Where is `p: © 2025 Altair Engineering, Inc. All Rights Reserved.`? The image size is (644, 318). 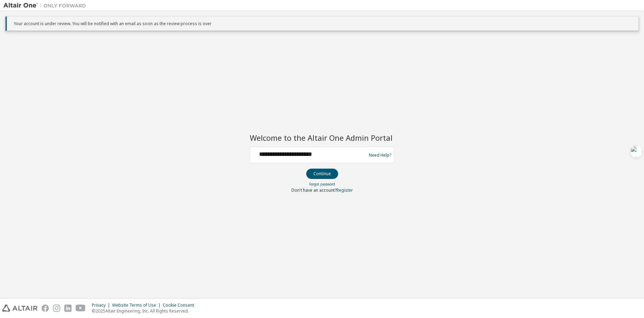 p: © 2025 Altair Engineering, Inc. All Rights Reserved. is located at coordinates (145, 311).